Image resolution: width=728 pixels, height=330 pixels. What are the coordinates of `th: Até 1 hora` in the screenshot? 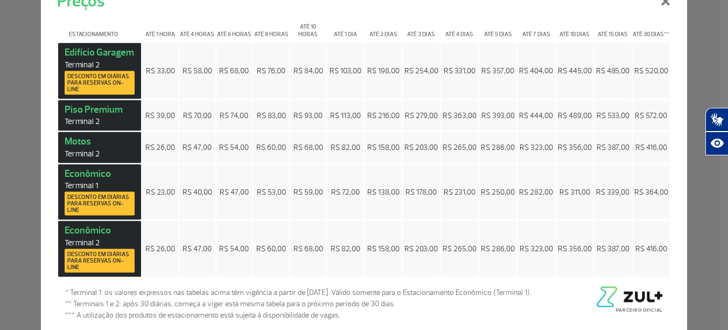 It's located at (160, 28).